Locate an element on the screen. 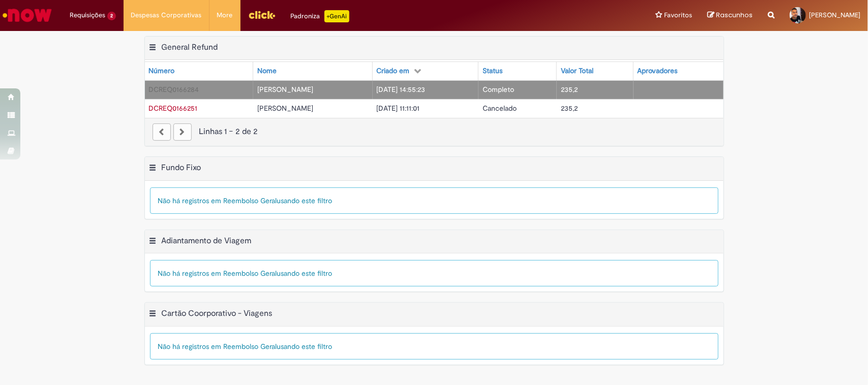 Image resolution: width=868 pixels, height=385 pixels. span: Rascunhos is located at coordinates (734, 15).